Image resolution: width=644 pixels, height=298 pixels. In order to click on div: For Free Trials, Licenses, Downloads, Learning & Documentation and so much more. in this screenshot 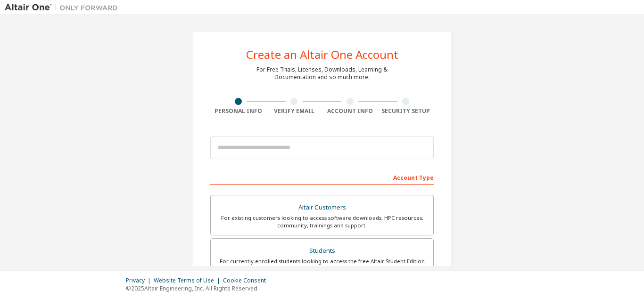, I will do `click(322, 74)`.